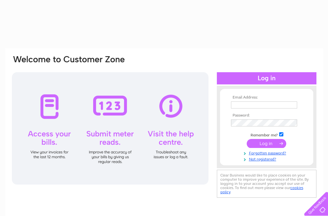 This screenshot has width=328, height=216. I want to click on a: Forgotten password?, so click(267, 152).